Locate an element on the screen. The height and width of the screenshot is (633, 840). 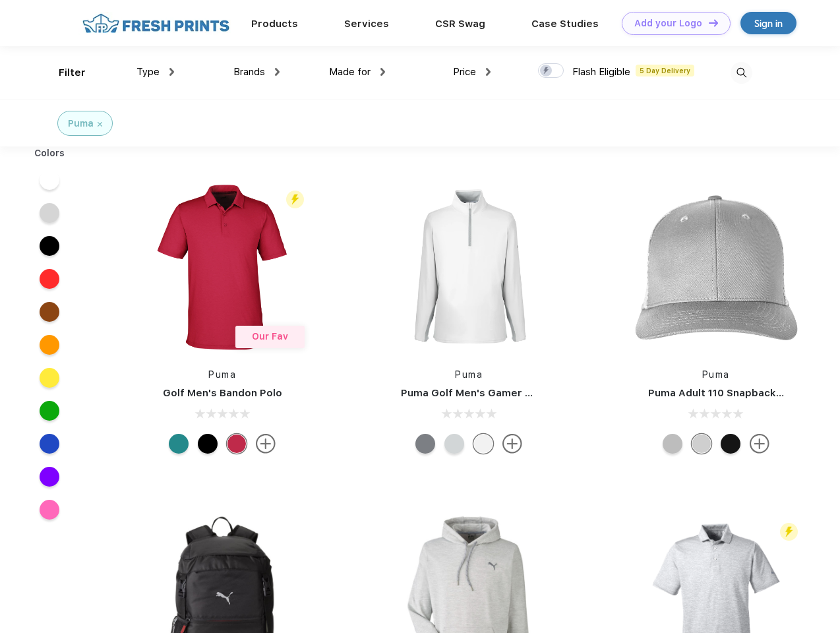
a: Golf Men's Bandon Polo is located at coordinates (222, 393).